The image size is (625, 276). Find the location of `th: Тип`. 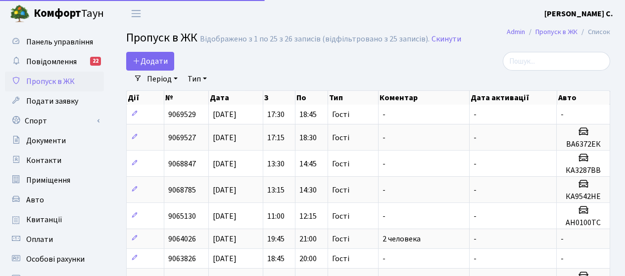

th: Тип is located at coordinates (353, 98).